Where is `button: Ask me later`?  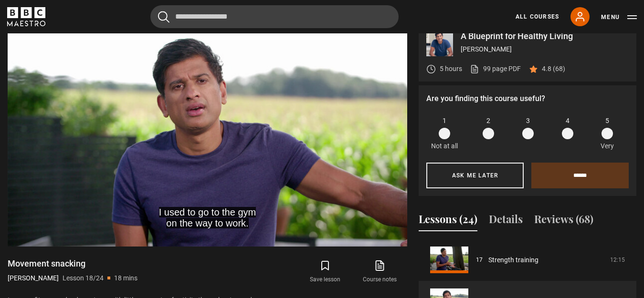
button: Ask me later is located at coordinates (475, 175).